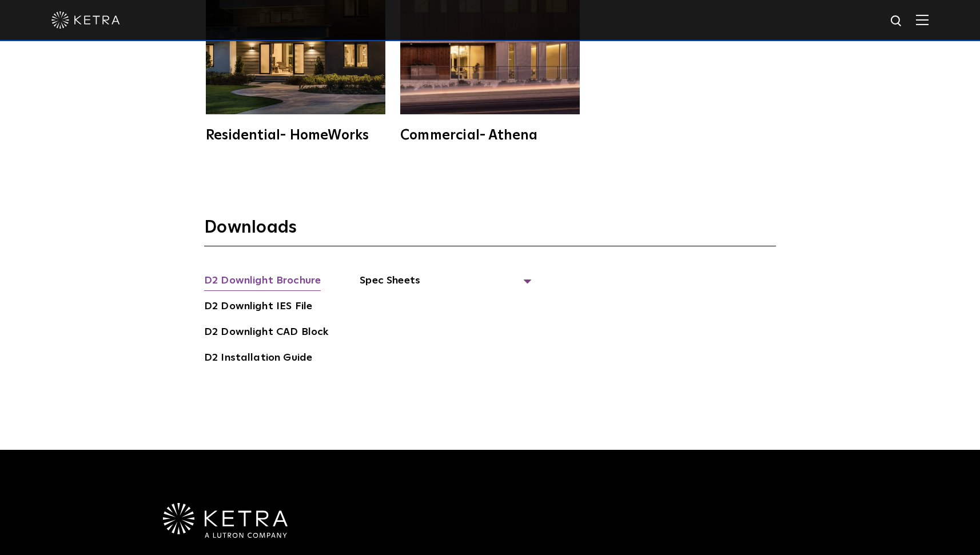 The width and height of the screenshot is (980, 555). Describe the element at coordinates (296, 135) in the screenshot. I see `div: Residential- HomeWorks` at that location.